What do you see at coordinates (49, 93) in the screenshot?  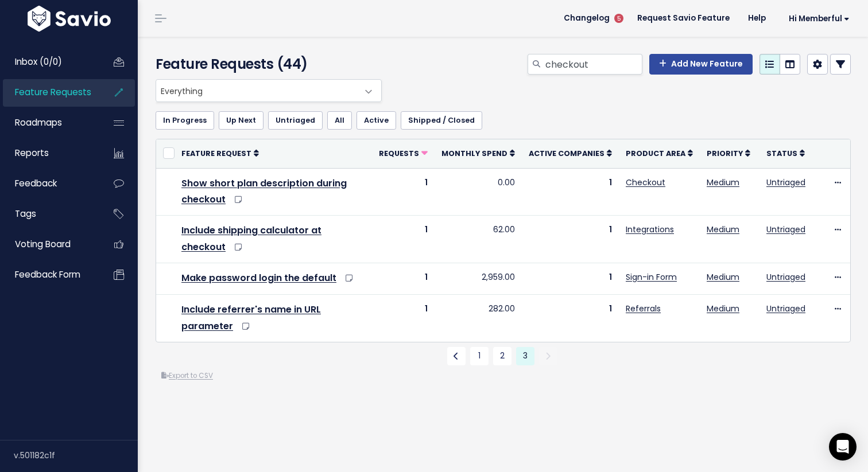 I see `a: Feature Requests` at bounding box center [49, 93].